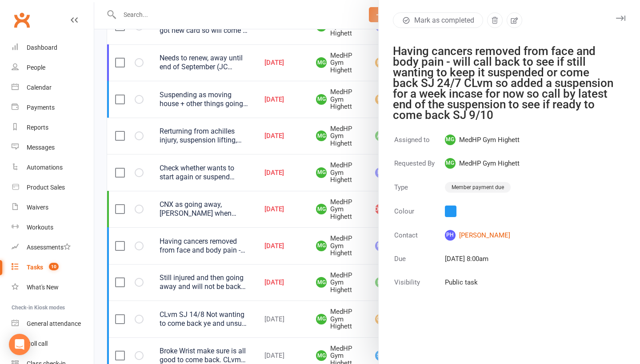 Image resolution: width=640 pixels, height=364 pixels. What do you see at coordinates (419, 264) in the screenshot?
I see `td: Due` at bounding box center [419, 264].